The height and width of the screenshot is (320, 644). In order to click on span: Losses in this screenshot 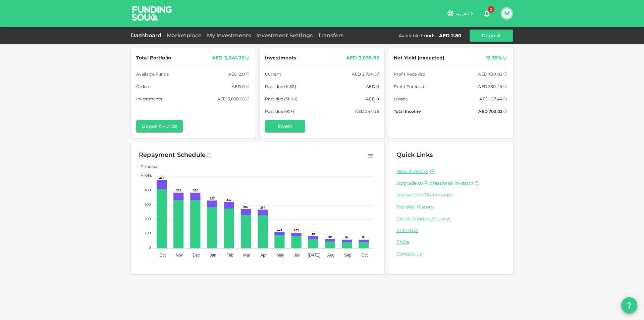, I will do `click(401, 99)`.